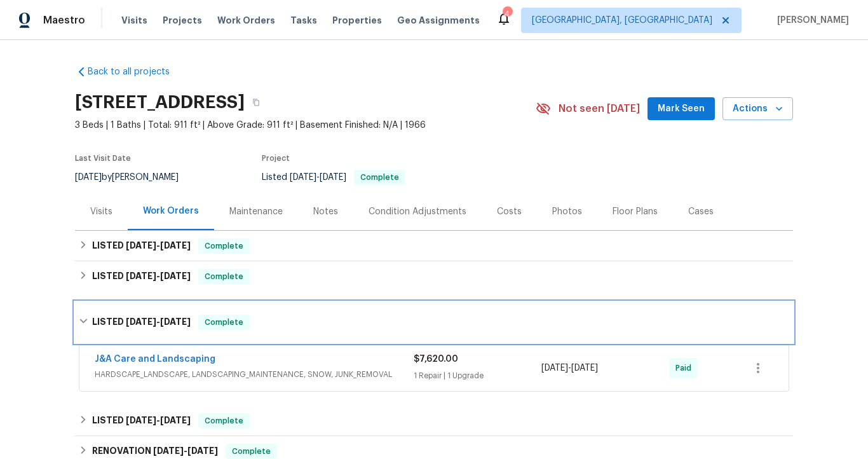 The height and width of the screenshot is (459, 868). I want to click on div: Cases, so click(701, 212).